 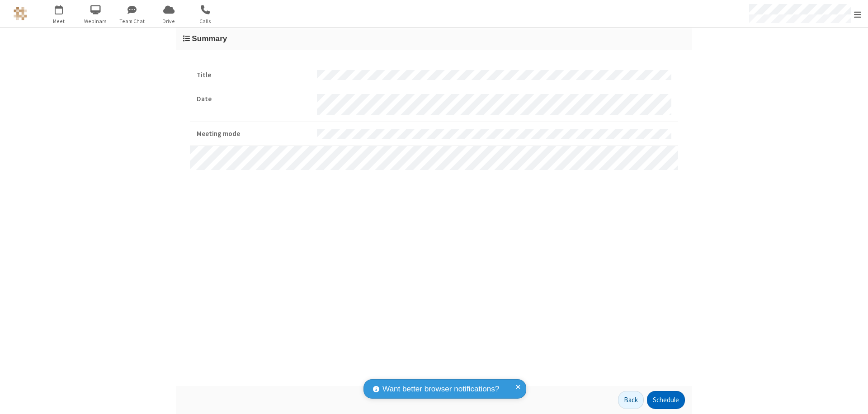 What do you see at coordinates (59, 21) in the screenshot?
I see `span: Meet` at bounding box center [59, 21].